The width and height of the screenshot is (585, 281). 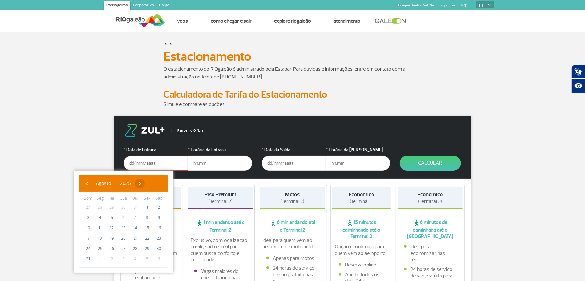 I want to click on span: 22, so click(x=147, y=238).